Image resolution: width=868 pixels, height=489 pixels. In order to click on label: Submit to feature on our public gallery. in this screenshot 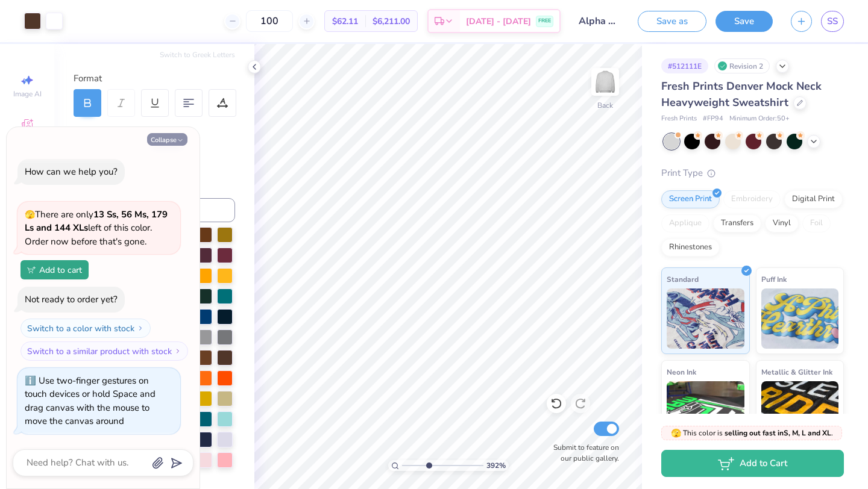, I will do `click(583, 453)`.